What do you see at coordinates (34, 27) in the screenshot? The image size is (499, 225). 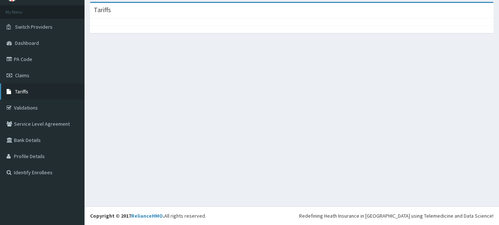 I see `span: Switch Providers` at bounding box center [34, 27].